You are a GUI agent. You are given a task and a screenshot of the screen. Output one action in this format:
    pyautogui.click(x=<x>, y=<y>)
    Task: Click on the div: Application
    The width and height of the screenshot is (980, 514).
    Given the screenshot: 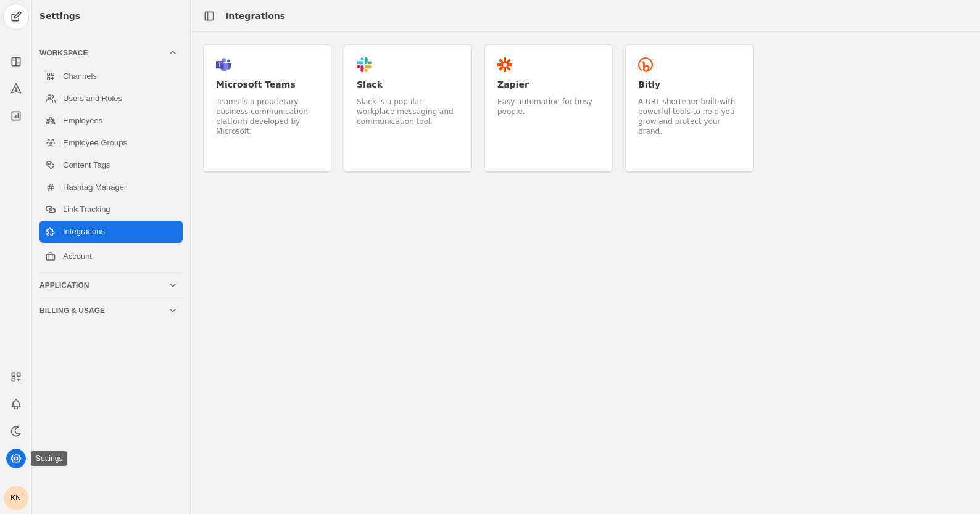 What is the action you would take?
    pyautogui.click(x=104, y=286)
    